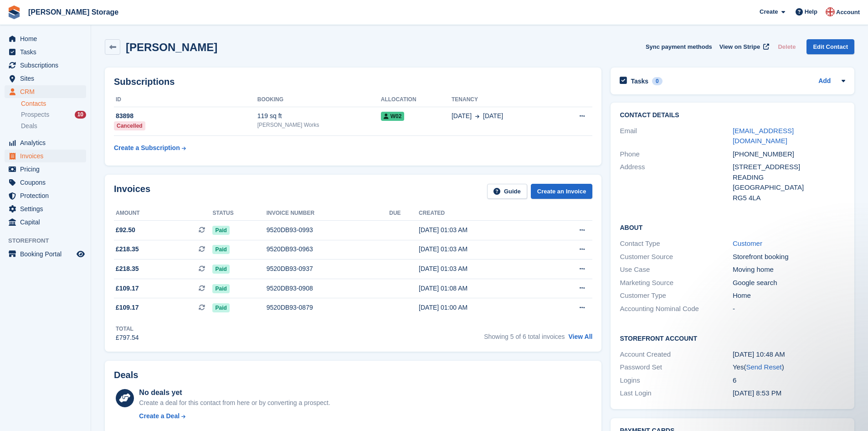 The image size is (868, 431). What do you see at coordinates (234, 403) in the screenshot?
I see `div: Create a deal for this contact from here or by converting a prospect.` at bounding box center [234, 403].